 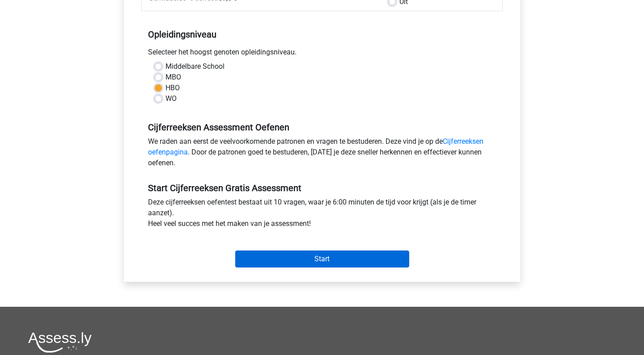 I want to click on h5: Opleidingsniveau, so click(x=322, y=35).